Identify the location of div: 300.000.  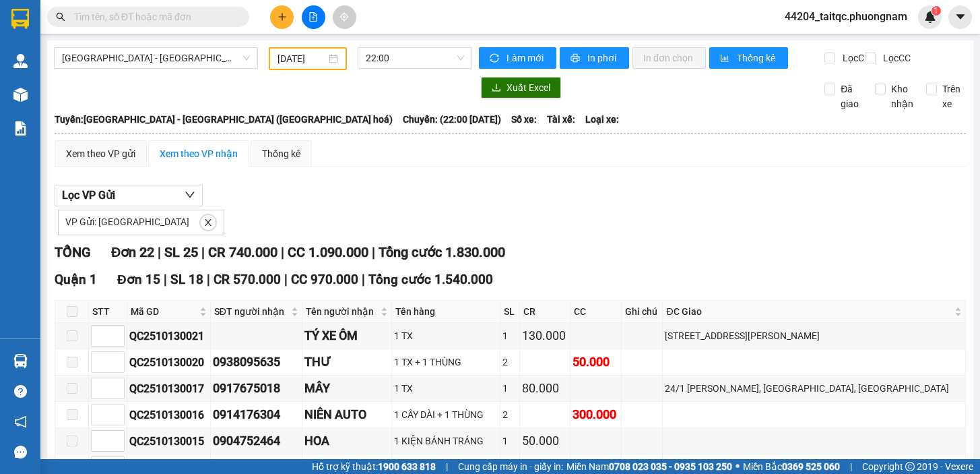
(595, 415).